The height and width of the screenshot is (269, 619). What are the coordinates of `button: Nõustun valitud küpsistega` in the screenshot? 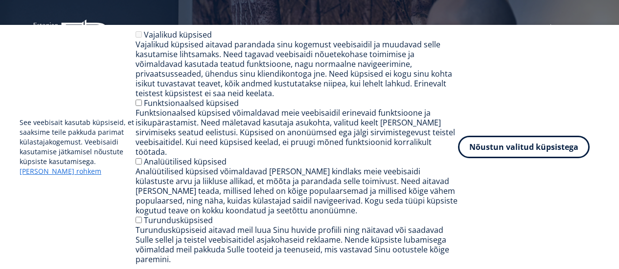 It's located at (523, 147).